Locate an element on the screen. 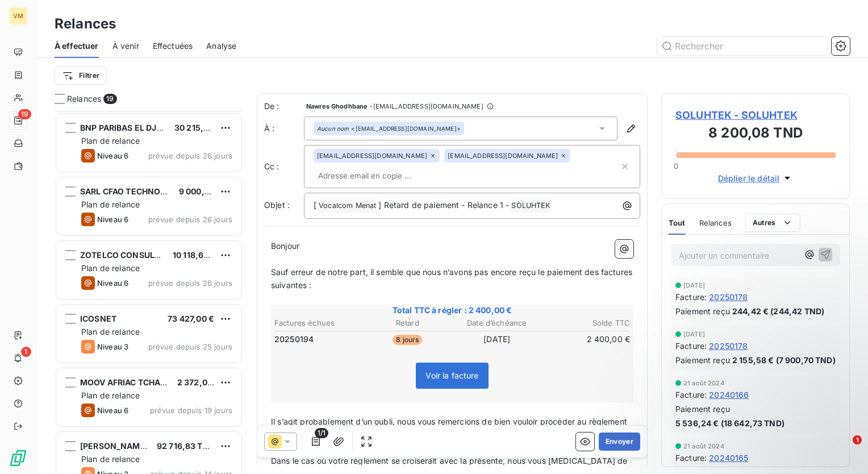 The image size is (868, 474). button: Envoyer is located at coordinates (619, 441).